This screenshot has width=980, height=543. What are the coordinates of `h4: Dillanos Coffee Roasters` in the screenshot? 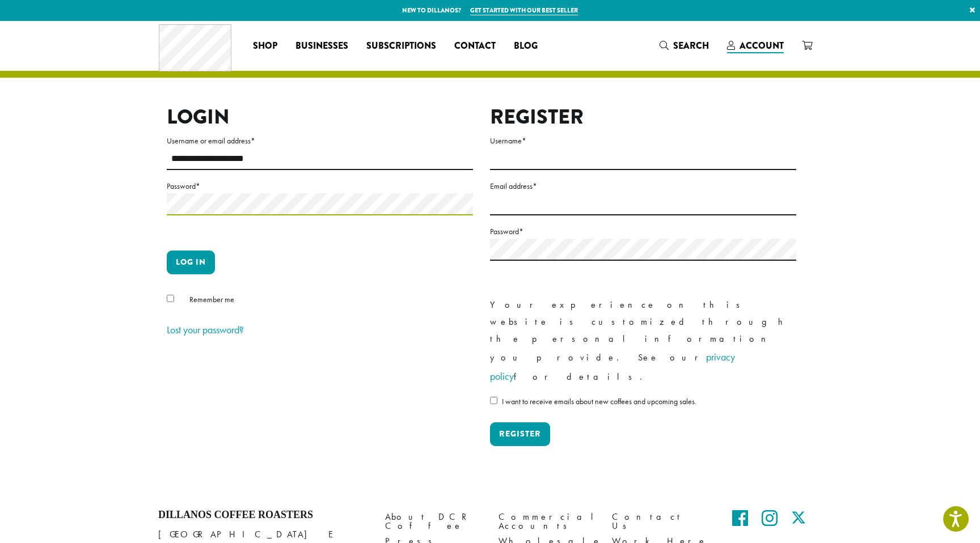 It's located at (263, 515).